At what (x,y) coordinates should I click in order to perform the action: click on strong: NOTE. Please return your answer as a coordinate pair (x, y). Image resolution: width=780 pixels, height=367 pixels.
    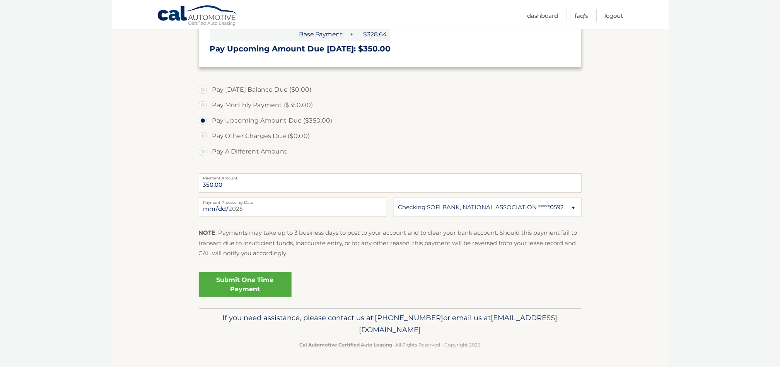
    Looking at the image, I should click on (207, 232).